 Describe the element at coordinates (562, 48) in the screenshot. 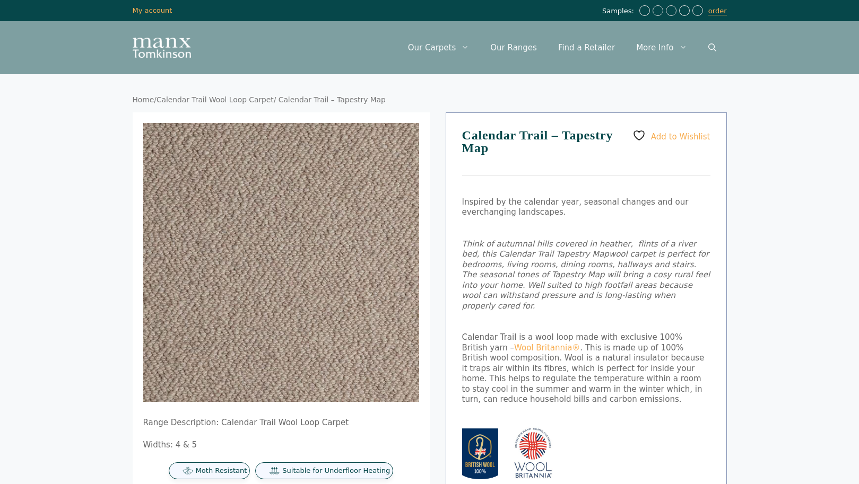

I see `nav: Primary` at that location.